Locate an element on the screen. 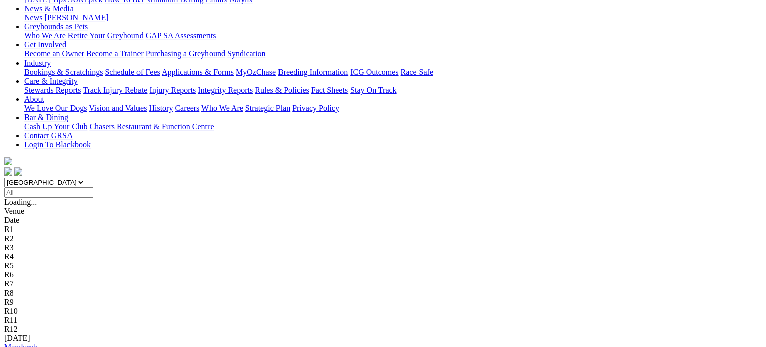 This screenshot has height=347, width=766. a: Chasers Restaurant & Function Centre is located at coordinates (151, 126).